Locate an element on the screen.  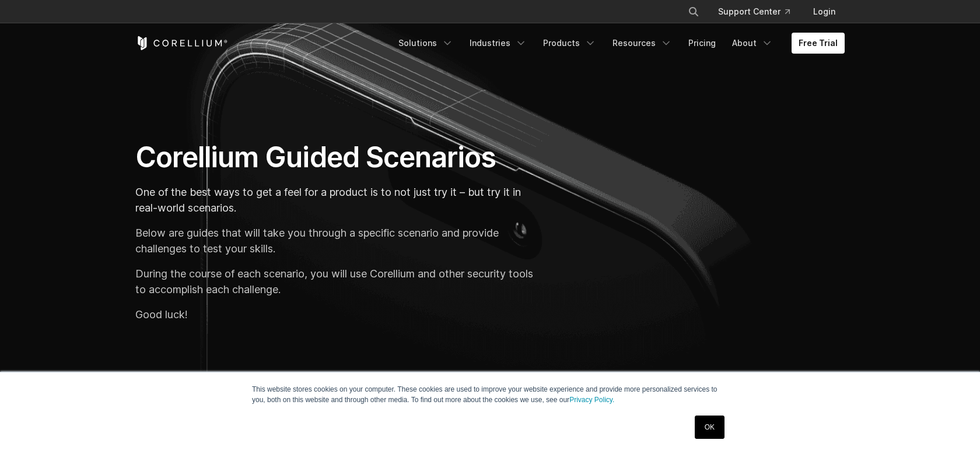
a: Privacy Policy. is located at coordinates (592, 400).